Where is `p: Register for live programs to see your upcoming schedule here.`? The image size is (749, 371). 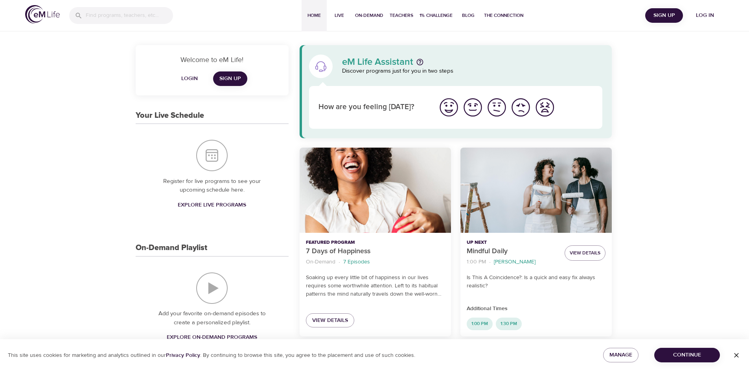
p: Register for live programs to see your upcoming schedule here. is located at coordinates (212, 186).